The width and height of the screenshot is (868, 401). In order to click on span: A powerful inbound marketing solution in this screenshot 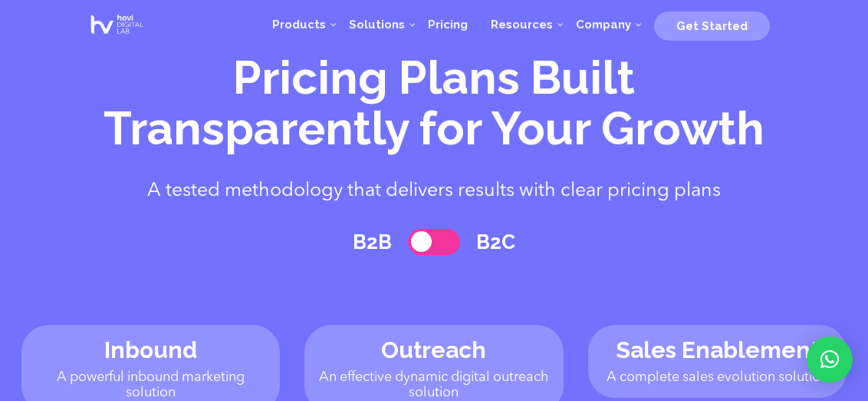, I will do `click(150, 385)`.